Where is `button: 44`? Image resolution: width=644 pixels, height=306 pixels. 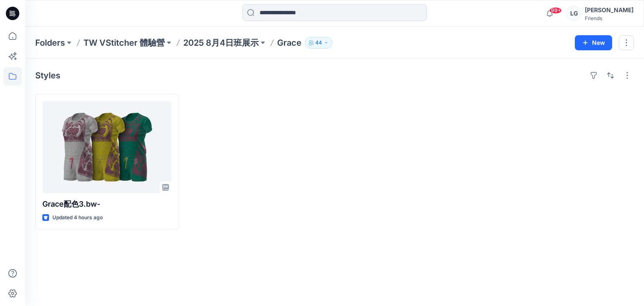 button: 44 is located at coordinates (318, 43).